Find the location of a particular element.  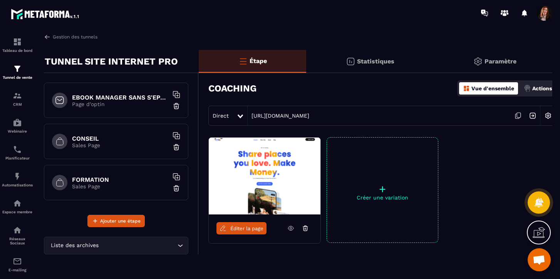

p: Tableau de bord is located at coordinates (17, 50).